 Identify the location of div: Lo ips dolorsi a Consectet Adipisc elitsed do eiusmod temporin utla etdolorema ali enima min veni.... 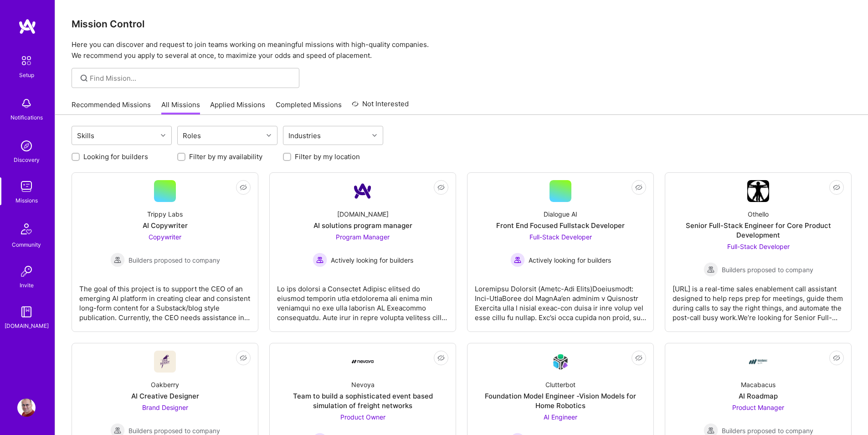
(363, 300).